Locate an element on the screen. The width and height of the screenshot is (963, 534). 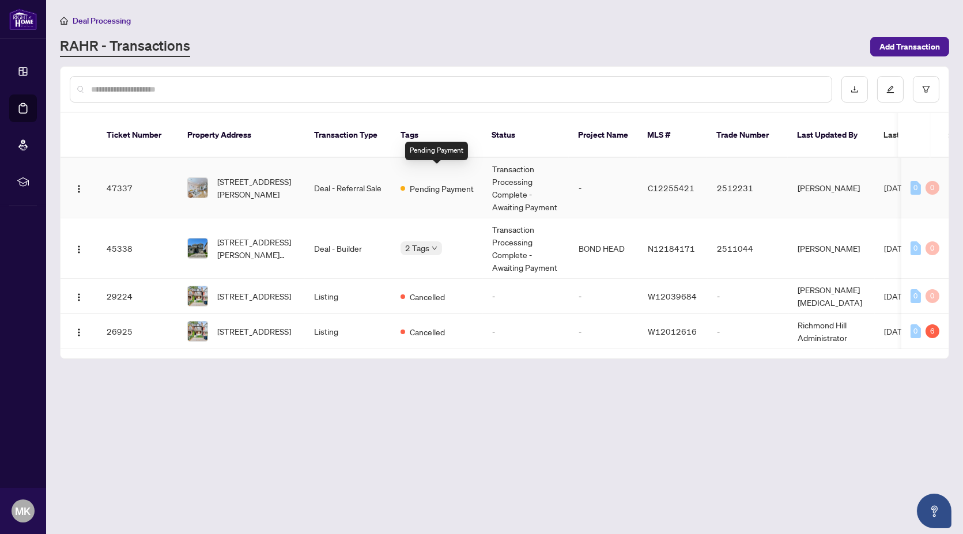
td: BOND HEAD is located at coordinates (604, 248).